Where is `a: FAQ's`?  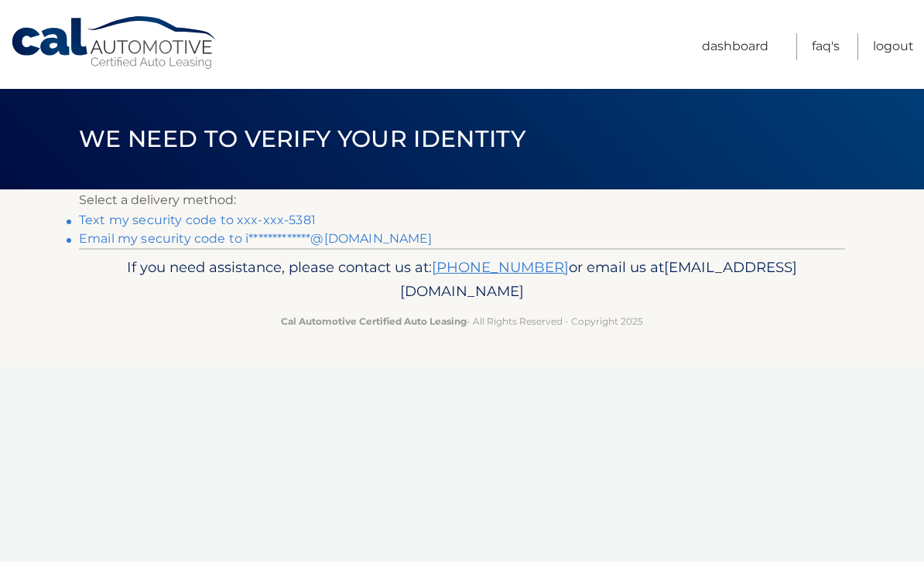
a: FAQ's is located at coordinates (826, 47).